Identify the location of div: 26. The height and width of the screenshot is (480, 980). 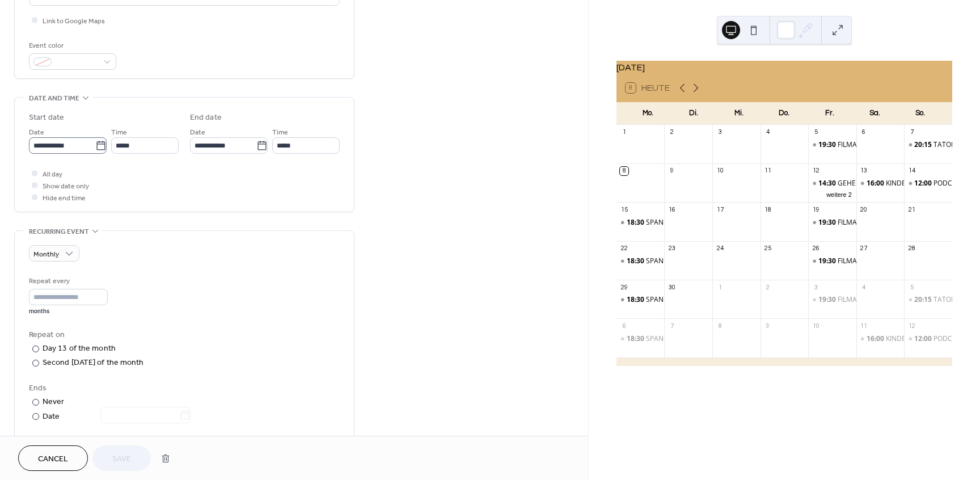
(815, 249).